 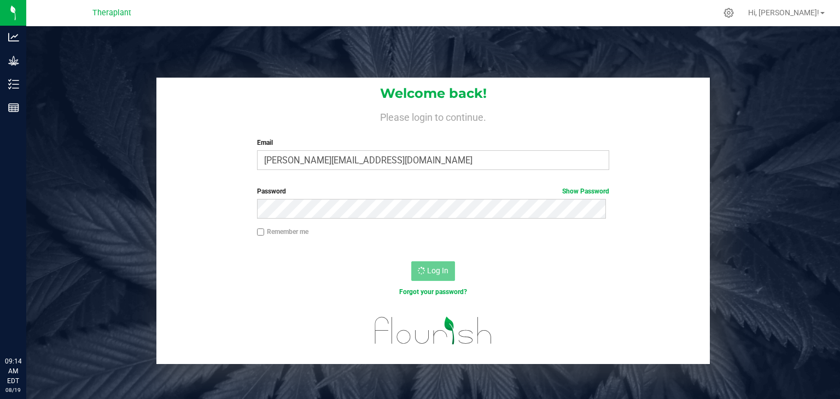 What do you see at coordinates (433, 116) in the screenshot?
I see `h4: Please login to continue.` at bounding box center [433, 116].